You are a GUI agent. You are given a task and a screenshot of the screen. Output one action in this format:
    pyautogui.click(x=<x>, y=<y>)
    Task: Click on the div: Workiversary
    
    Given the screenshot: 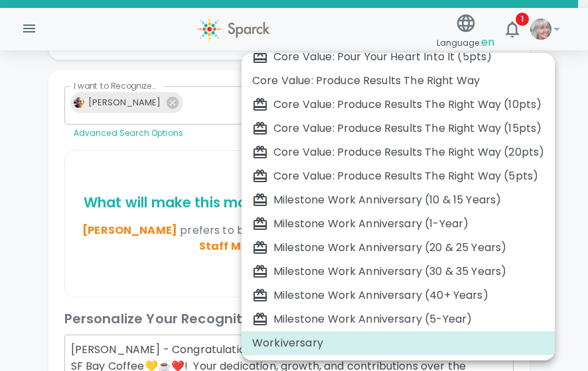 What is the action you would take?
    pyautogui.click(x=398, y=344)
    